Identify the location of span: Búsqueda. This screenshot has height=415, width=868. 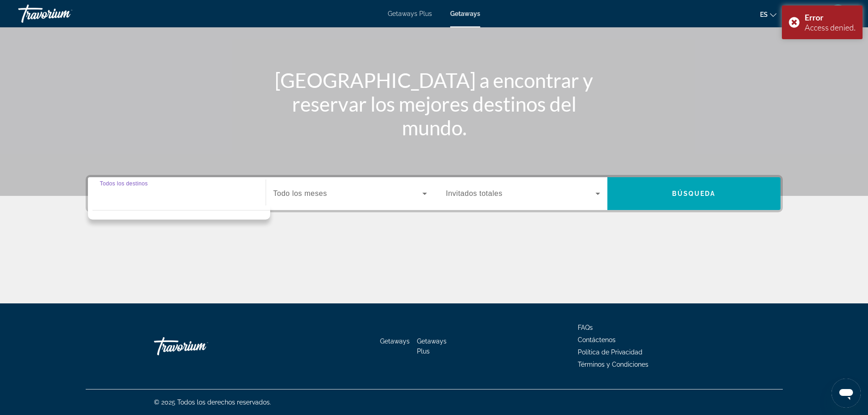
(694, 194).